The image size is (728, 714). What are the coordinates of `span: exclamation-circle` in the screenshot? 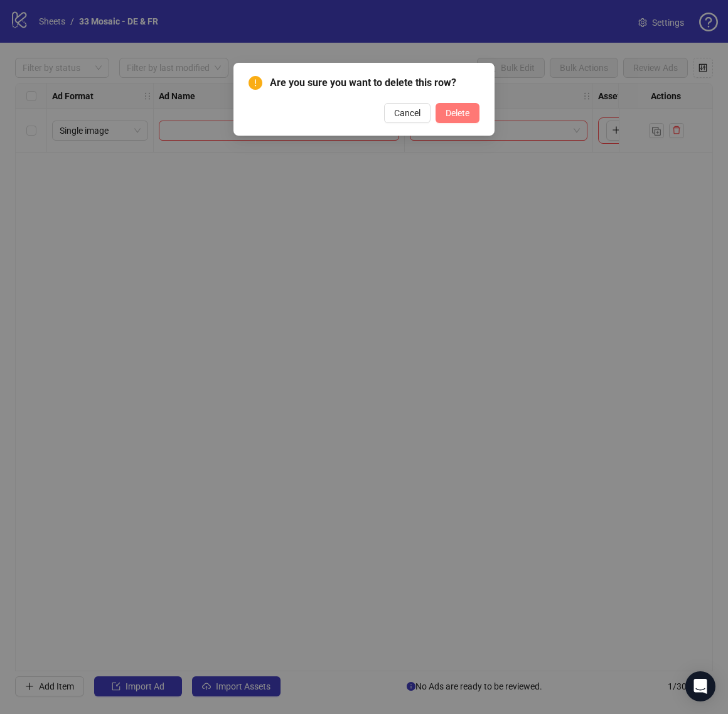 It's located at (256, 83).